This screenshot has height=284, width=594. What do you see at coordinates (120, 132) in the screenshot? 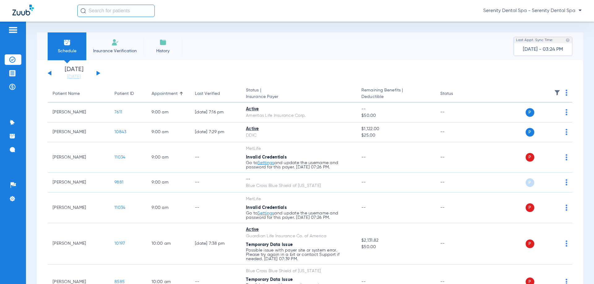
I see `span: 10843` at bounding box center [120, 132].